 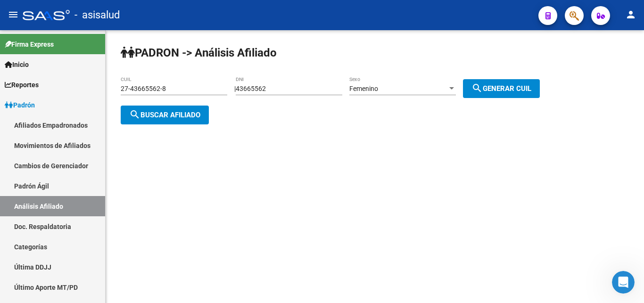 What do you see at coordinates (21, 85) in the screenshot?
I see `span: Reportes` at bounding box center [21, 85].